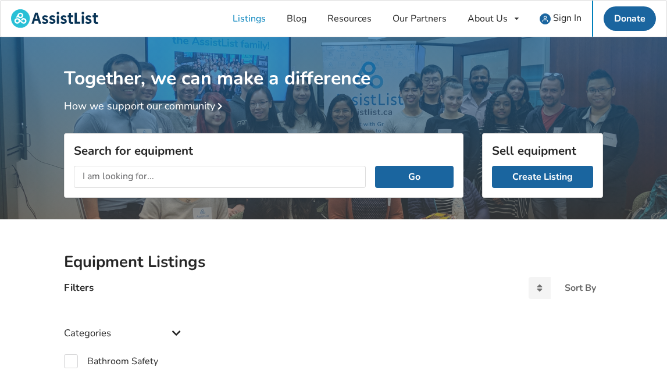 Image resolution: width=667 pixels, height=370 pixels. I want to click on a: Resources, so click(349, 19).